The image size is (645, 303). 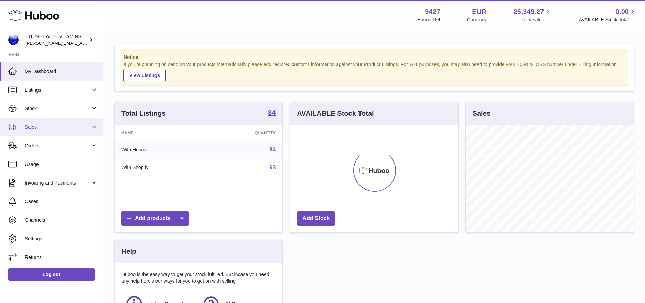 What do you see at coordinates (374, 72) in the screenshot?
I see `div: If you're planning on sending your products internationally please add required customs informati...` at bounding box center [374, 72].